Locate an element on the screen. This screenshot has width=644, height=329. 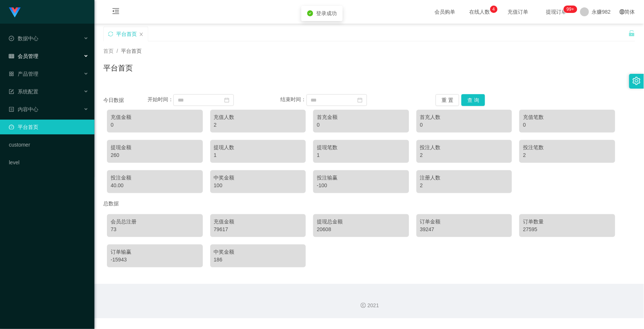
i: 图标: unlock is located at coordinates (632, 33).